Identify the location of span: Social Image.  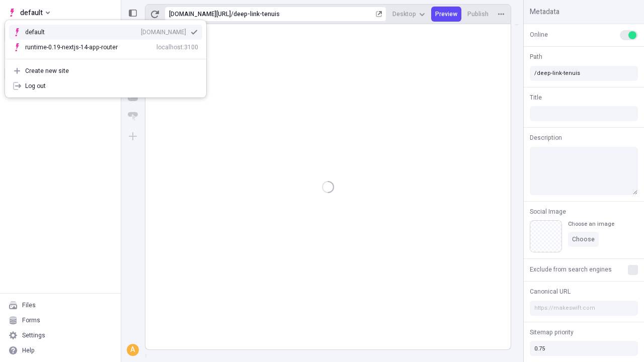
(547, 212).